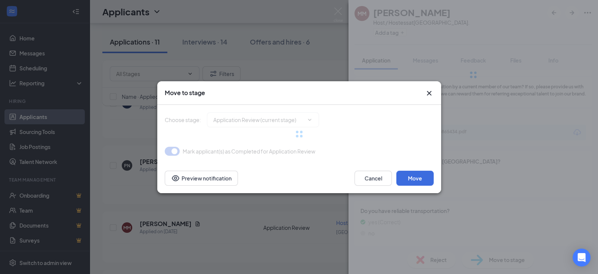 The width and height of the screenshot is (598, 274). I want to click on svg: Eye, so click(176, 178).